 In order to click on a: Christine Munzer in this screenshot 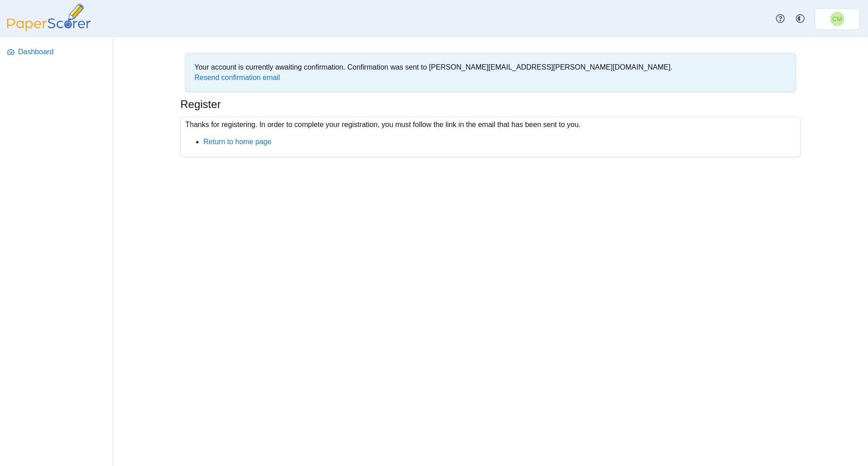, I will do `click(837, 19)`.